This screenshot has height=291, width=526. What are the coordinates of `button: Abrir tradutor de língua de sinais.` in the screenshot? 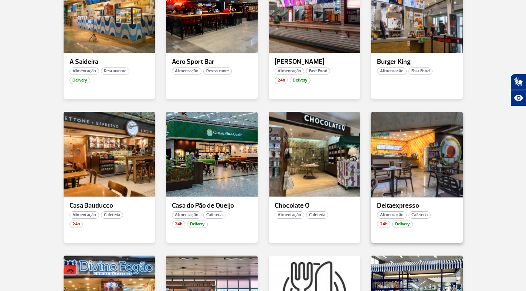 It's located at (518, 82).